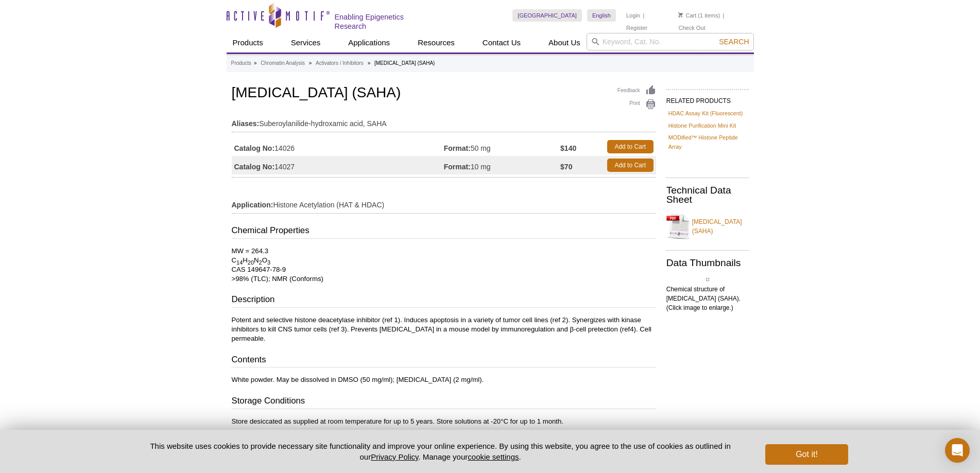  What do you see at coordinates (566, 167) in the screenshot?
I see `strong: $70` at bounding box center [566, 167].